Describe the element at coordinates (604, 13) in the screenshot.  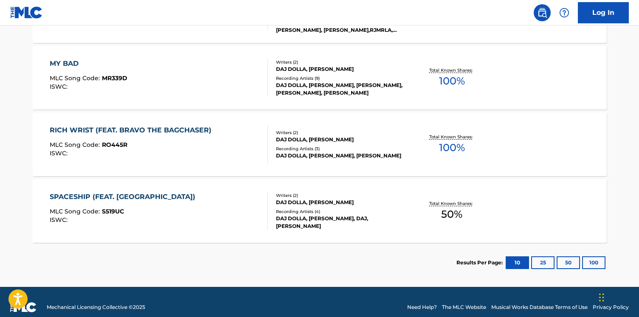
I see `a: Log In` at that location.